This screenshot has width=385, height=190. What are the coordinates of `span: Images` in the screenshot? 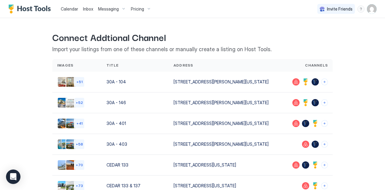 It's located at (65, 65).